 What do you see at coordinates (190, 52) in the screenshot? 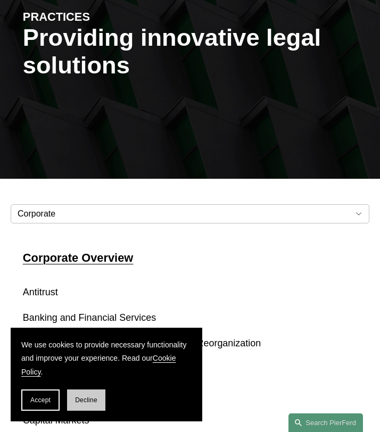
I see `h1: Providing innovative legal solutions` at bounding box center [190, 52].